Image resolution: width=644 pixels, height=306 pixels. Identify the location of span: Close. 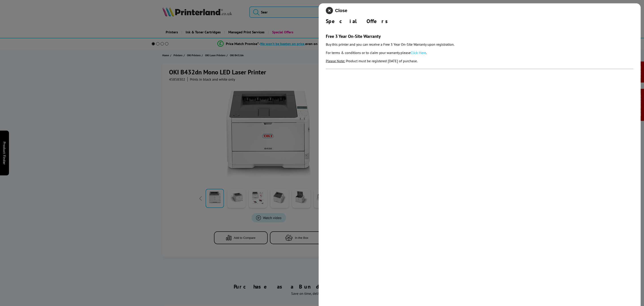
(341, 10).